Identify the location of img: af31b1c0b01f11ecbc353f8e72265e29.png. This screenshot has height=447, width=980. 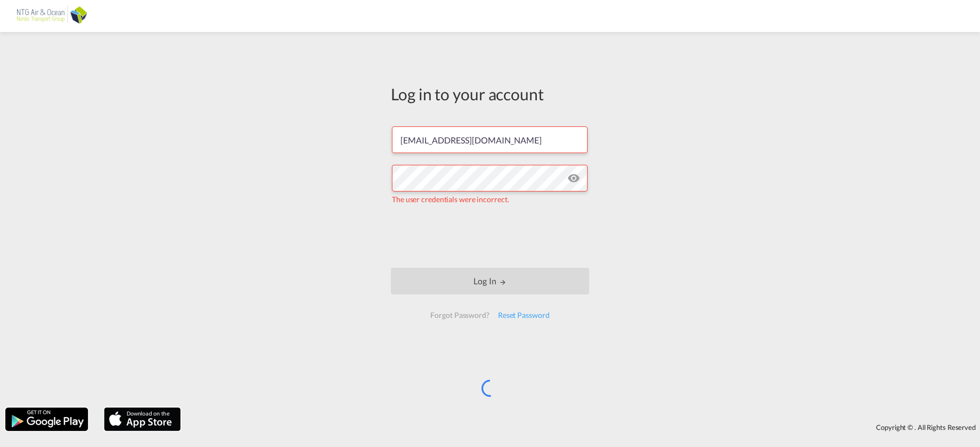
(51, 16).